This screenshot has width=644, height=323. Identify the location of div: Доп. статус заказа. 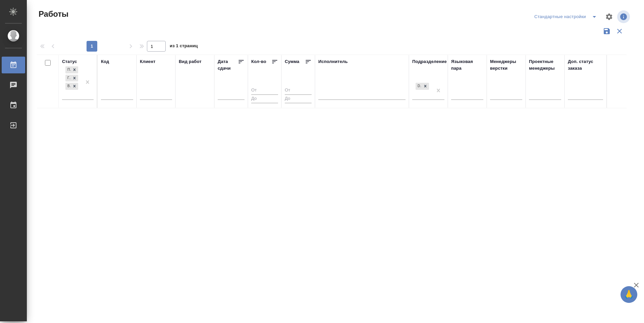
(585, 65).